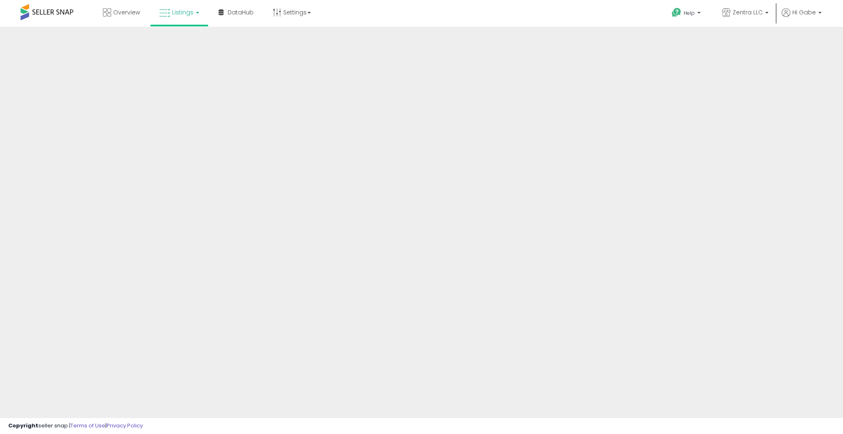 This screenshot has height=434, width=843. What do you see at coordinates (804, 12) in the screenshot?
I see `span: Hi Gabe` at bounding box center [804, 12].